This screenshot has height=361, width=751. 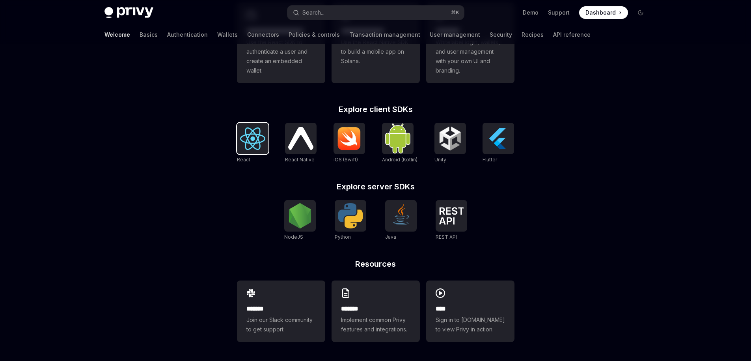 I want to click on button: Toggle dark mode, so click(x=640, y=13).